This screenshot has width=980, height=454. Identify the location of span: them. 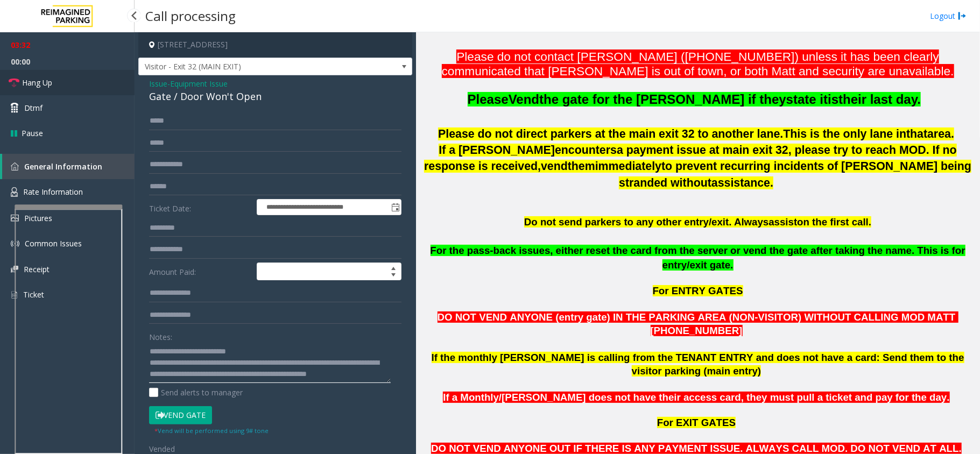
(581, 167).